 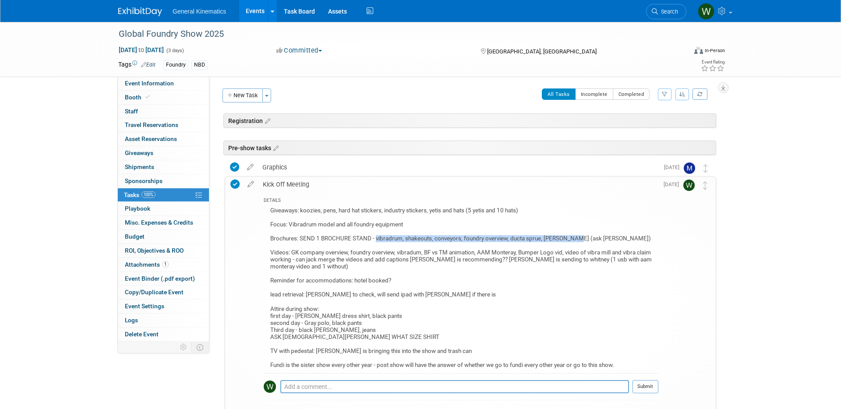 What do you see at coordinates (163, 209) in the screenshot?
I see `a: Playbook` at bounding box center [163, 209].